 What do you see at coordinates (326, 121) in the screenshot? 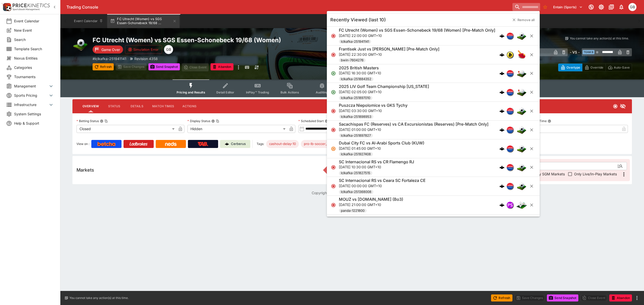
I see `button: Scheduled StartCopy To Clipboard` at bounding box center [326, 121].